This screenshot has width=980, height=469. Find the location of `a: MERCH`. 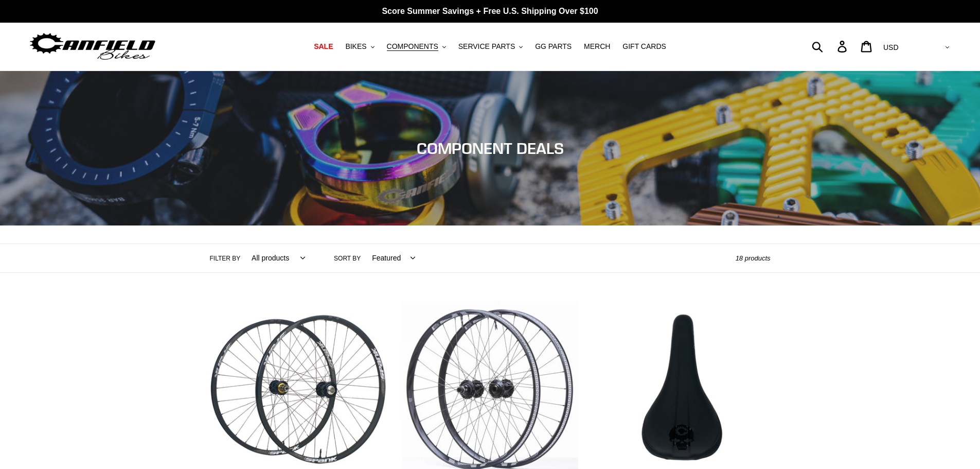

a: MERCH is located at coordinates (597, 46).